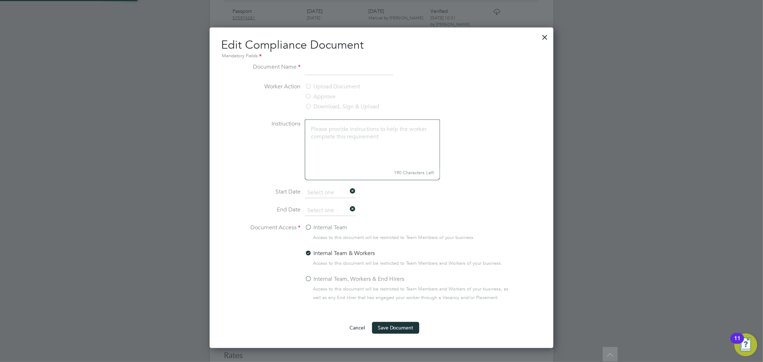 This screenshot has height=362, width=763. What do you see at coordinates (273, 265) in the screenshot?
I see `label: Document Access` at bounding box center [273, 265].